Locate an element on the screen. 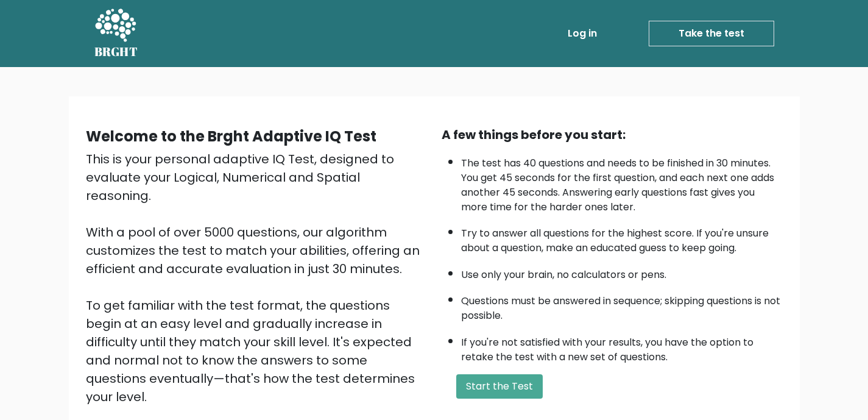 The height and width of the screenshot is (420, 868). button: Start the Test is located at coordinates (499, 386).